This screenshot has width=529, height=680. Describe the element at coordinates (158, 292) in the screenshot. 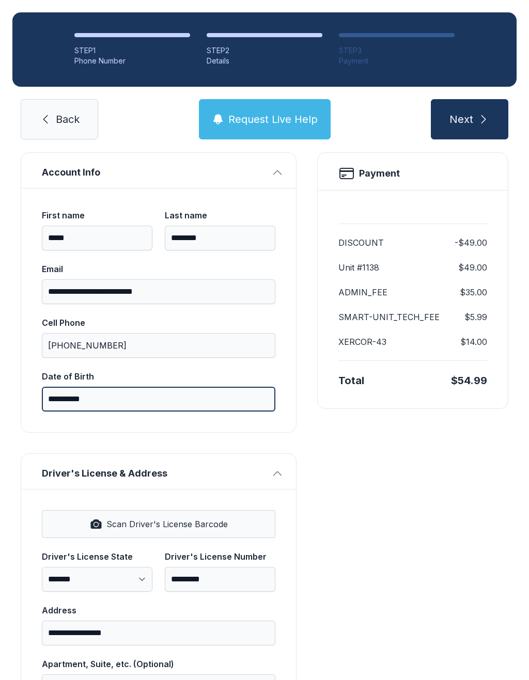

I see `input: Email` at that location.